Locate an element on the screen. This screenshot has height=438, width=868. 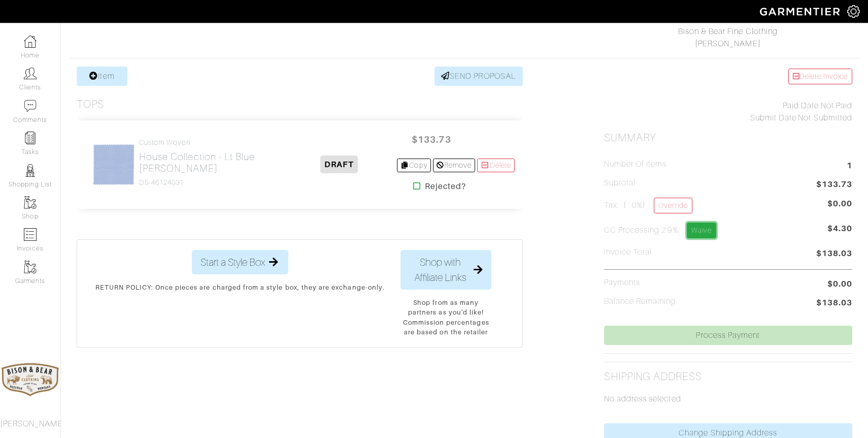
h5: Invoice Total is located at coordinates (628, 252).